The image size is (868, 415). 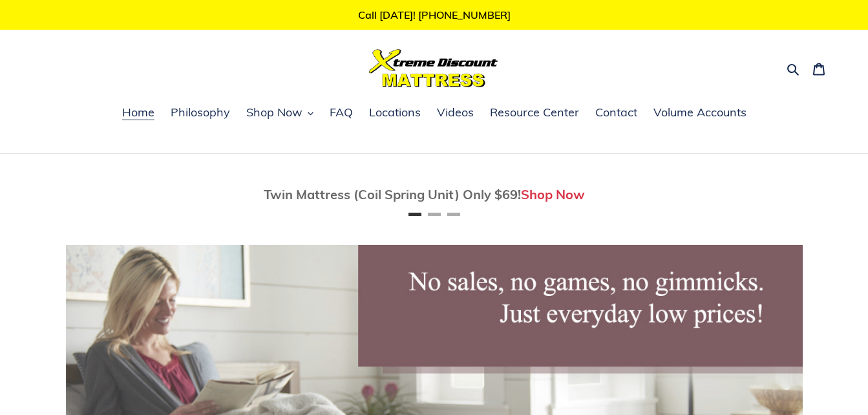 I want to click on button: Page 1, so click(x=415, y=214).